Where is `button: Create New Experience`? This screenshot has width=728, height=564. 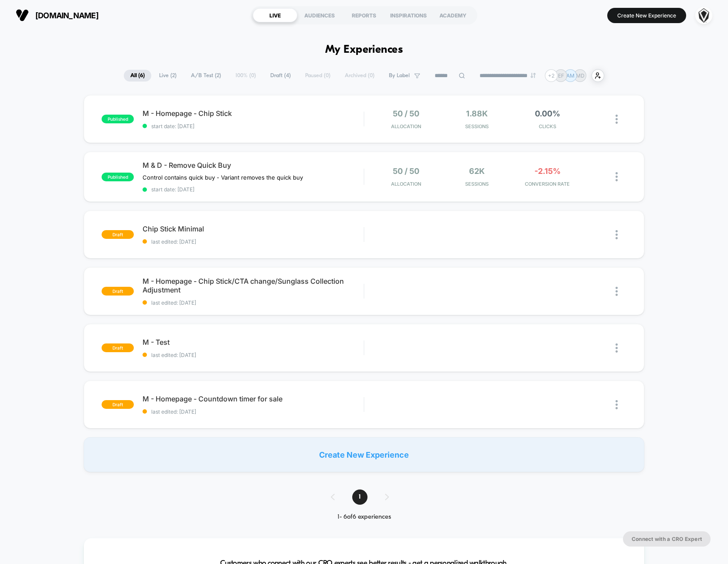 button: Create New Experience is located at coordinates (646, 15).